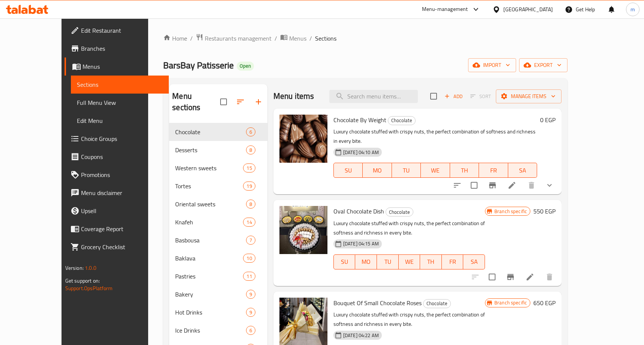  What do you see at coordinates (234, 38) in the screenshot?
I see `a: Restaurants management` at bounding box center [234, 38].